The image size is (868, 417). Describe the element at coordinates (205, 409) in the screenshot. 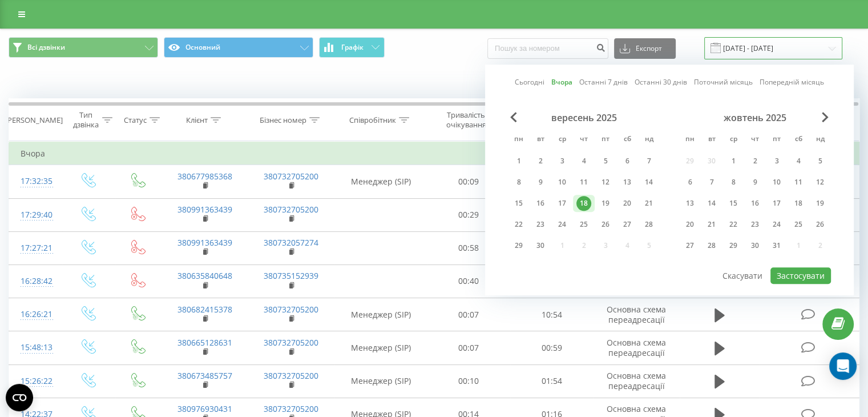

I see `a: 380976930431` at that location.